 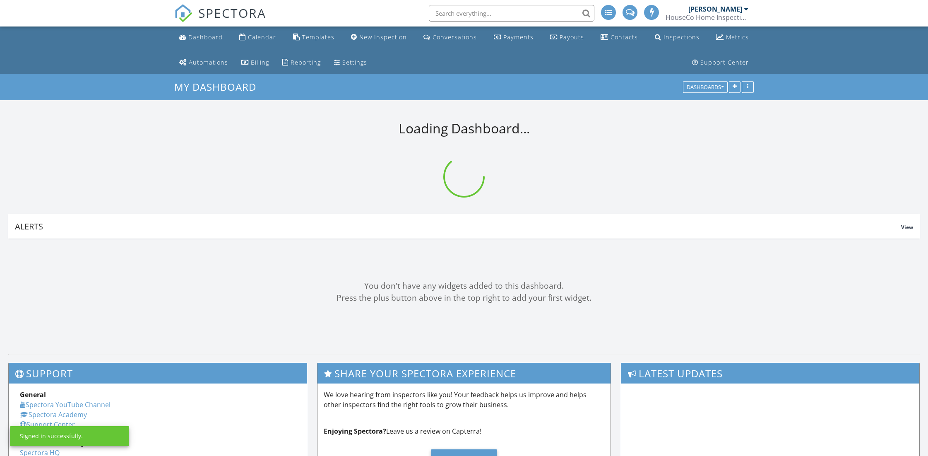 I want to click on h3: Latest Updates, so click(x=771, y=373).